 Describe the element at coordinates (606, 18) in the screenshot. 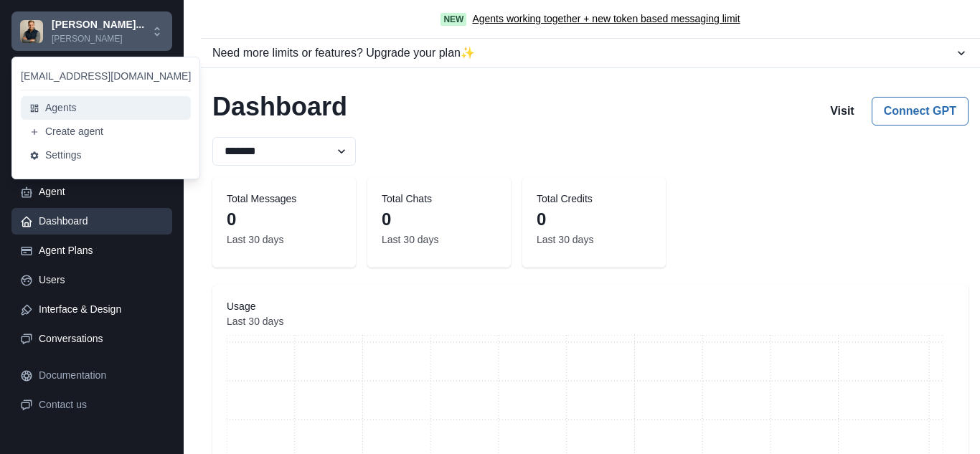

I see `a: Agents working together + new token based messaging limit` at that location.